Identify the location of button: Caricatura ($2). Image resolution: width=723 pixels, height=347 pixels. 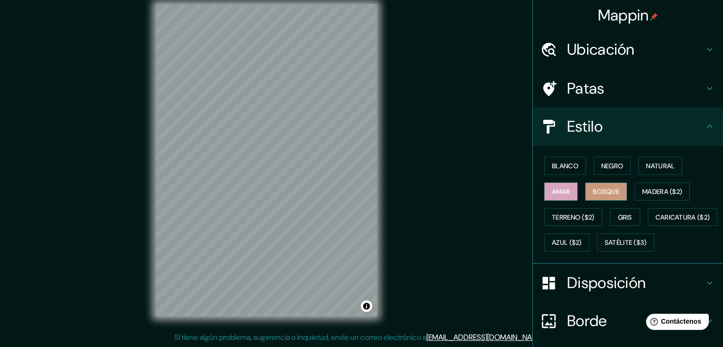
(683, 217).